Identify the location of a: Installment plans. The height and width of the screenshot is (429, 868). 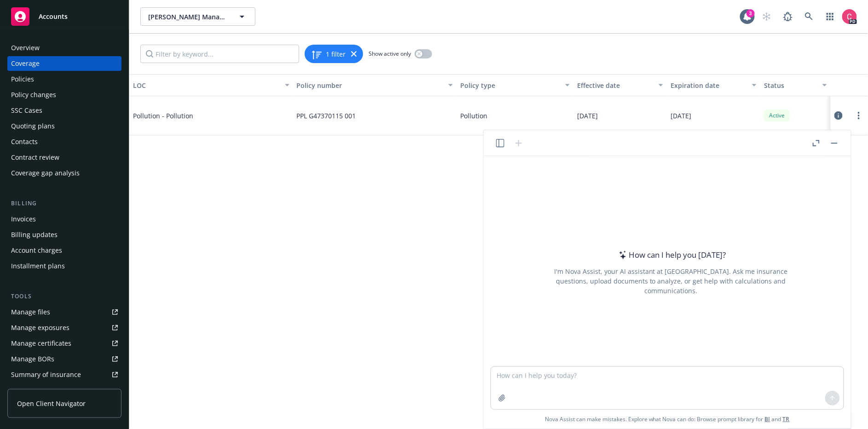
(64, 266).